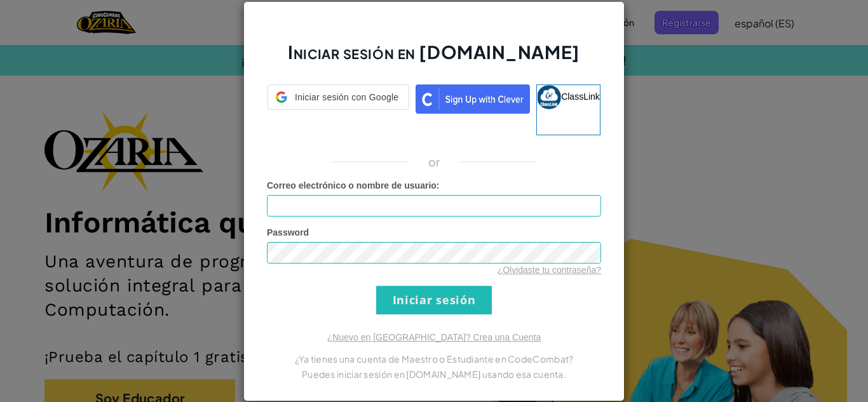 Image resolution: width=868 pixels, height=402 pixels. Describe the element at coordinates (580, 96) in the screenshot. I see `span: ClassLink` at that location.